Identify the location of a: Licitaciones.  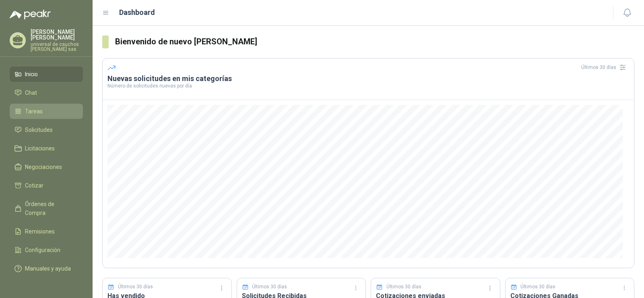
(47, 148).